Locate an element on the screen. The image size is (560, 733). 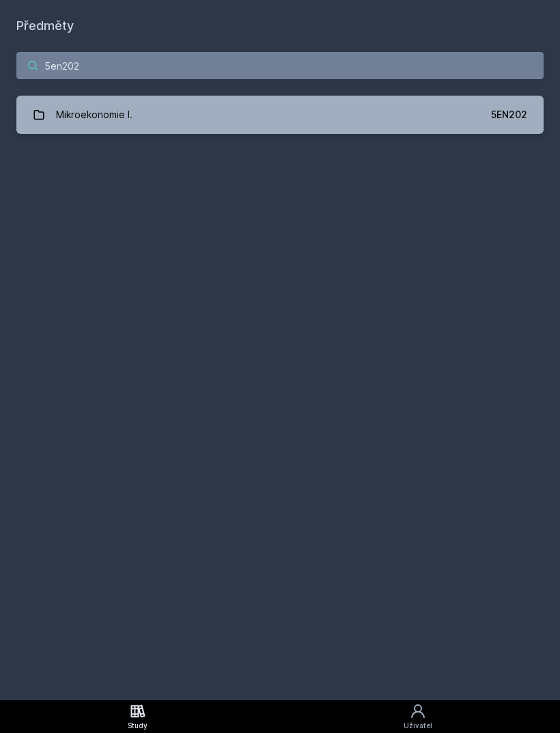
div: Mikroekonomie I. is located at coordinates (94, 115).